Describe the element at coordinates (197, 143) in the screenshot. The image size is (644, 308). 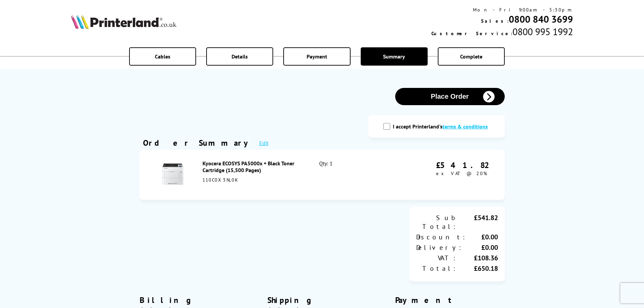
I see `div: Order Summary` at that location.